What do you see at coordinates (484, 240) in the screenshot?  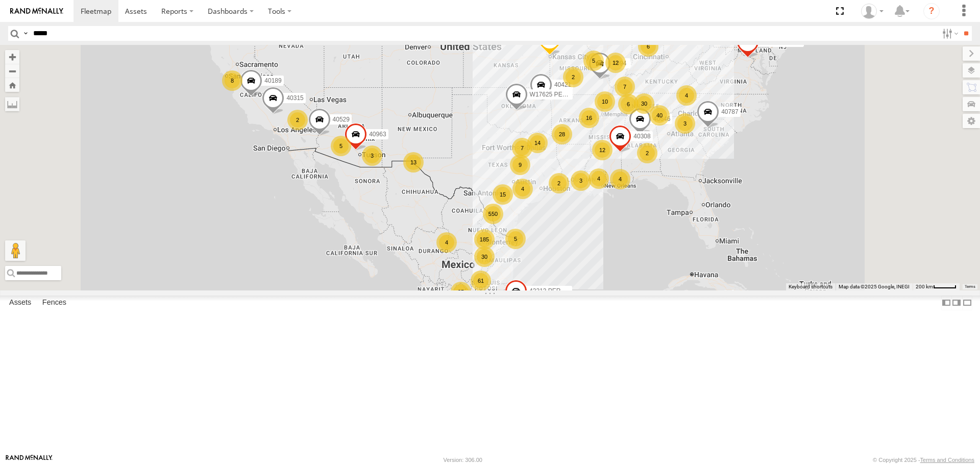 I see `div: 185` at bounding box center [484, 240].